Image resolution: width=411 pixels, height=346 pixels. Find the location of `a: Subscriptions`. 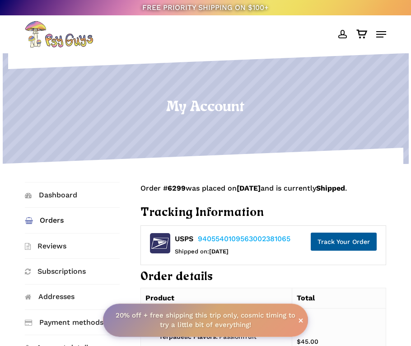

a: Subscriptions is located at coordinates (72, 271).